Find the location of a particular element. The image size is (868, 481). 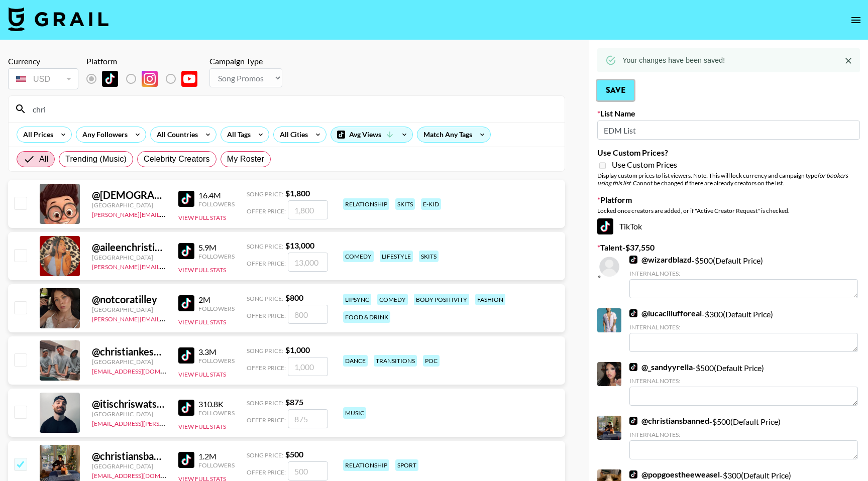

div: 3.3M is located at coordinates (217, 352).